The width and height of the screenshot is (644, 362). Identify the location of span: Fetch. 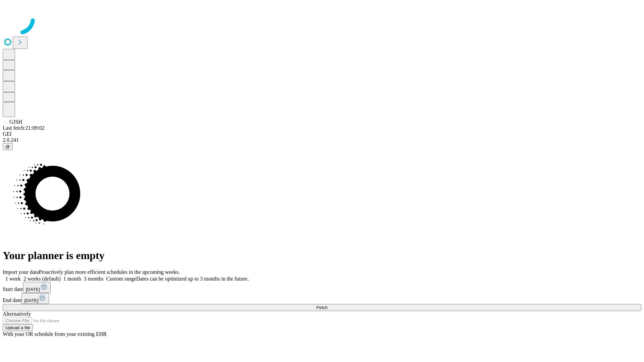
(322, 307).